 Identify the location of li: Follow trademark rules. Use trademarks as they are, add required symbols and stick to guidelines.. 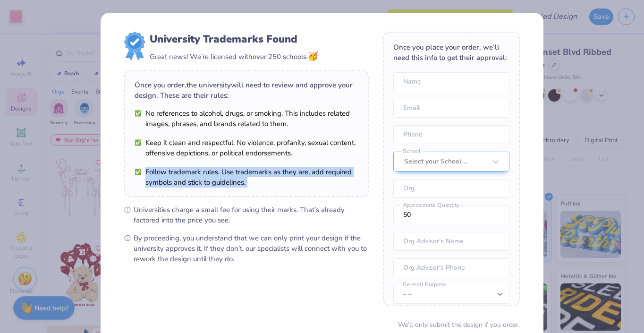
(246, 177).